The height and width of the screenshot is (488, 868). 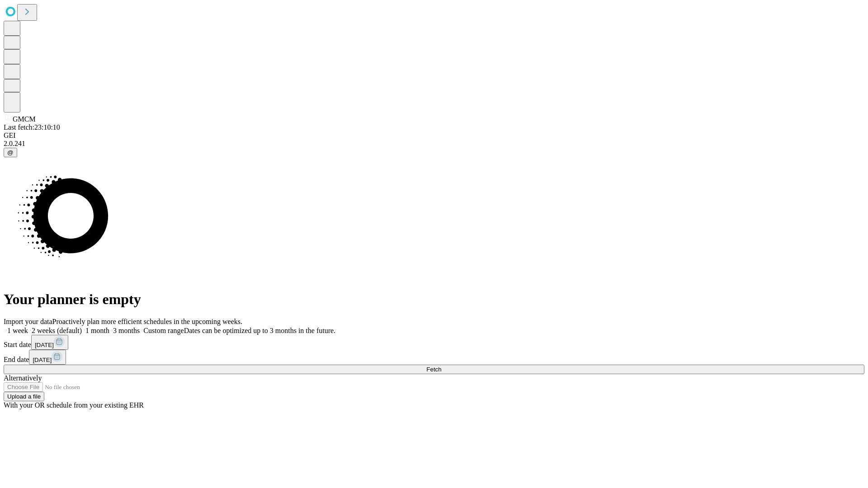 I want to click on span: Fetch, so click(x=434, y=369).